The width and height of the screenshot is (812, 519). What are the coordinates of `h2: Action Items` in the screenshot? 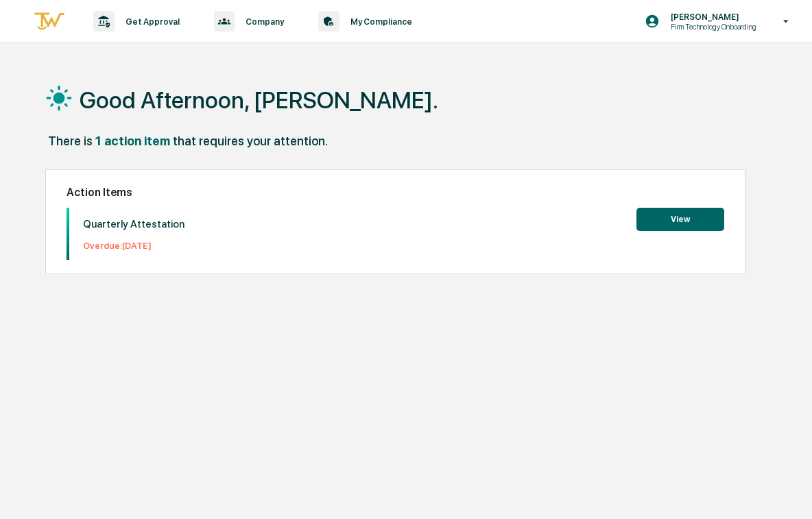 It's located at (395, 192).